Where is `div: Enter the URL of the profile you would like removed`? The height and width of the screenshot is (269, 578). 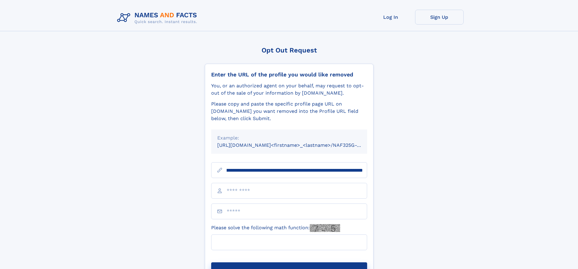 div: Enter the URL of the profile you would like removed is located at coordinates (289, 75).